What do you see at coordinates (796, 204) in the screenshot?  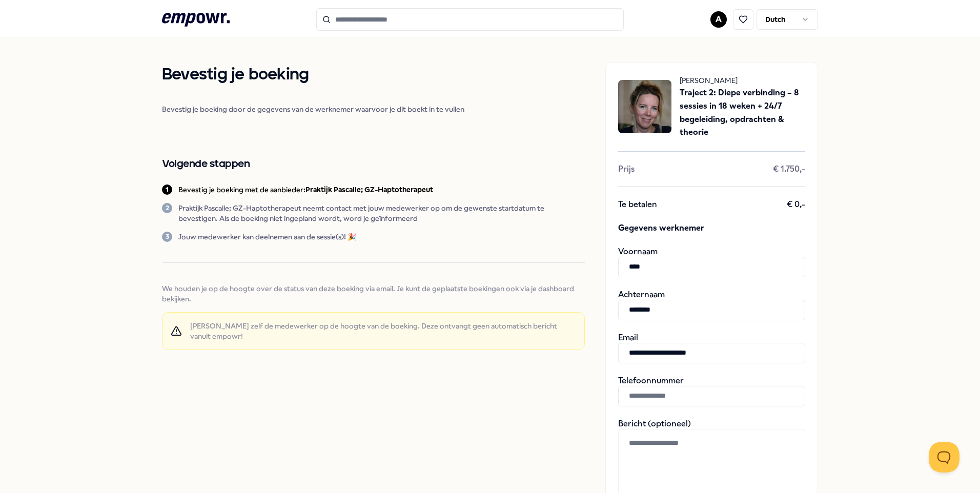 I see `span: € 0,-` at bounding box center [796, 204].